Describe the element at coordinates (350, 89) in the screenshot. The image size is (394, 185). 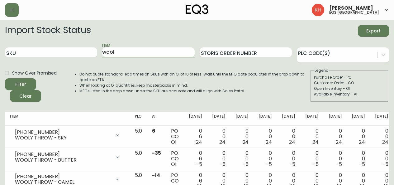
I see `div: Open Inventory - OI` at that location.